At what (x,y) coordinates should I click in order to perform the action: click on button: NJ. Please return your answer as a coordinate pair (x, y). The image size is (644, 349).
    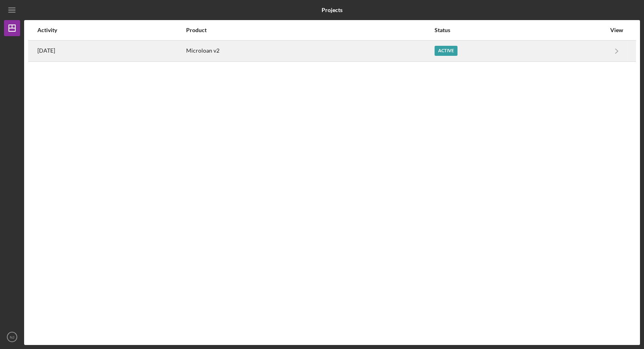
    Looking at the image, I should click on (12, 337).